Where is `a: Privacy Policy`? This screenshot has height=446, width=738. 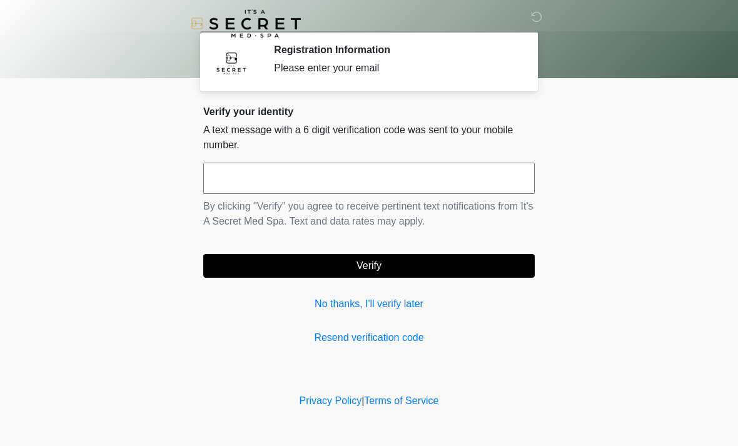
a: Privacy Policy is located at coordinates (331, 400).